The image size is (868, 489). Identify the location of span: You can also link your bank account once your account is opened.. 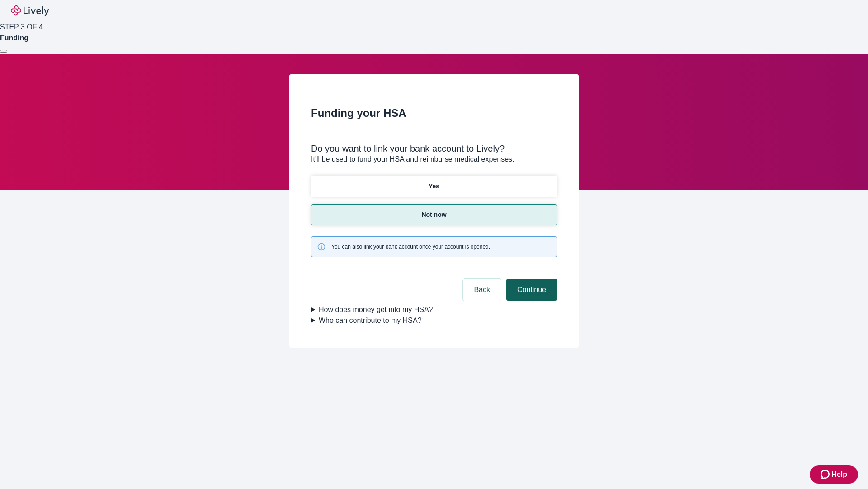
(411, 247).